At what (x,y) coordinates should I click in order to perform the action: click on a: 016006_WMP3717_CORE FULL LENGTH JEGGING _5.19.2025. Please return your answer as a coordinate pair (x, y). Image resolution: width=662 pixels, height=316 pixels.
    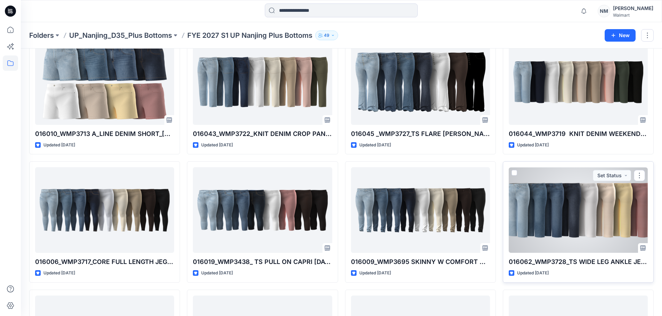
    Looking at the image, I should click on (105, 210).